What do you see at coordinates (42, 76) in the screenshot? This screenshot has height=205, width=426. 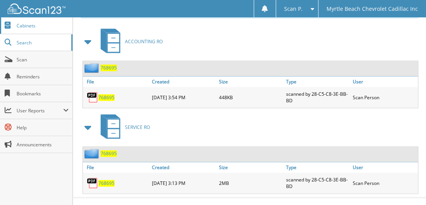 I see `span: Reminders` at bounding box center [42, 76].